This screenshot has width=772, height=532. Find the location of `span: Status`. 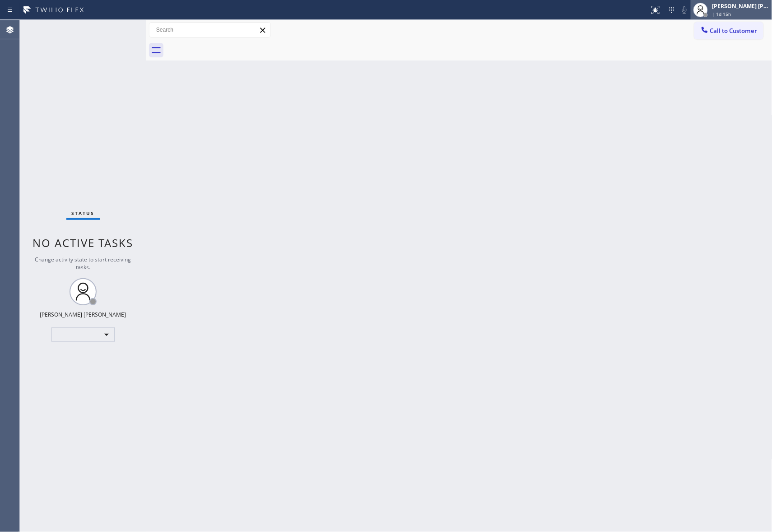

span: Status is located at coordinates (83, 213).